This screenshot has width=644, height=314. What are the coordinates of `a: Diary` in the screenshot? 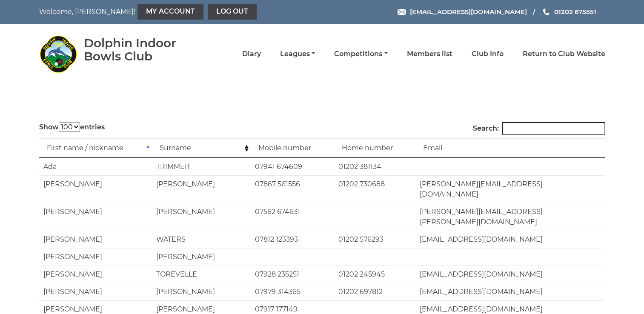 It's located at (252, 54).